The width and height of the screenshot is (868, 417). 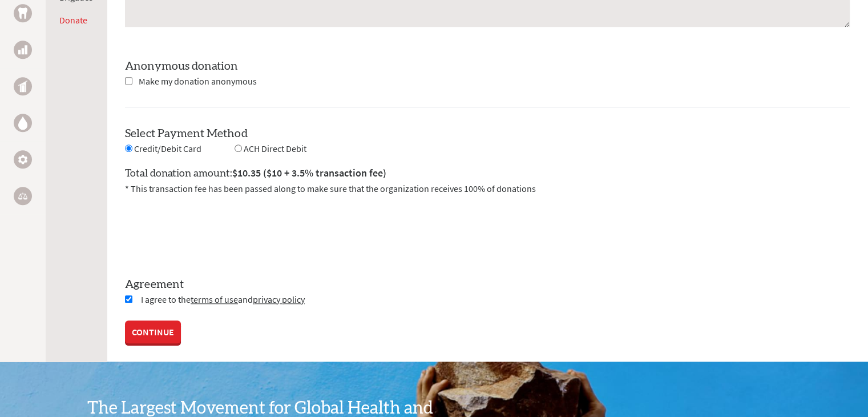 What do you see at coordinates (23, 196) in the screenshot?
I see `img: Legal Empowerment` at bounding box center [23, 196].